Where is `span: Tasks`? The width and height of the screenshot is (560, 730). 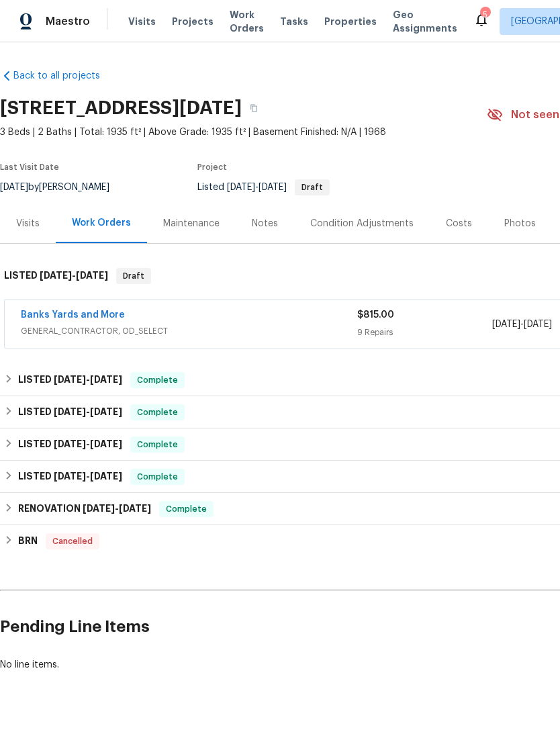
span: Tasks is located at coordinates (294, 22).